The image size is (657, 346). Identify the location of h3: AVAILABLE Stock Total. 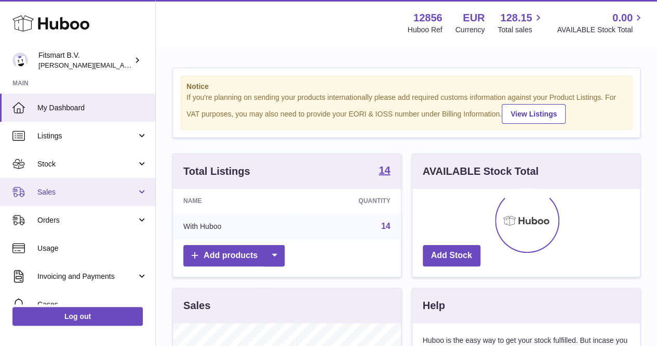
(481, 171).